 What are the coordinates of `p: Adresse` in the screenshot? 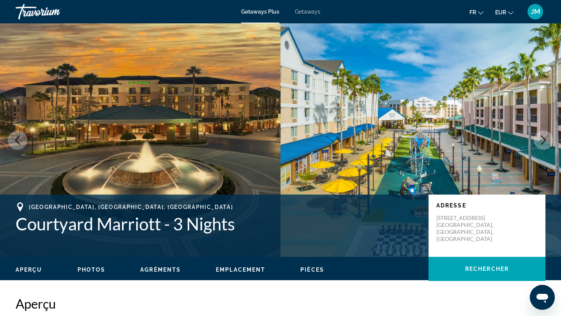 It's located at (487, 206).